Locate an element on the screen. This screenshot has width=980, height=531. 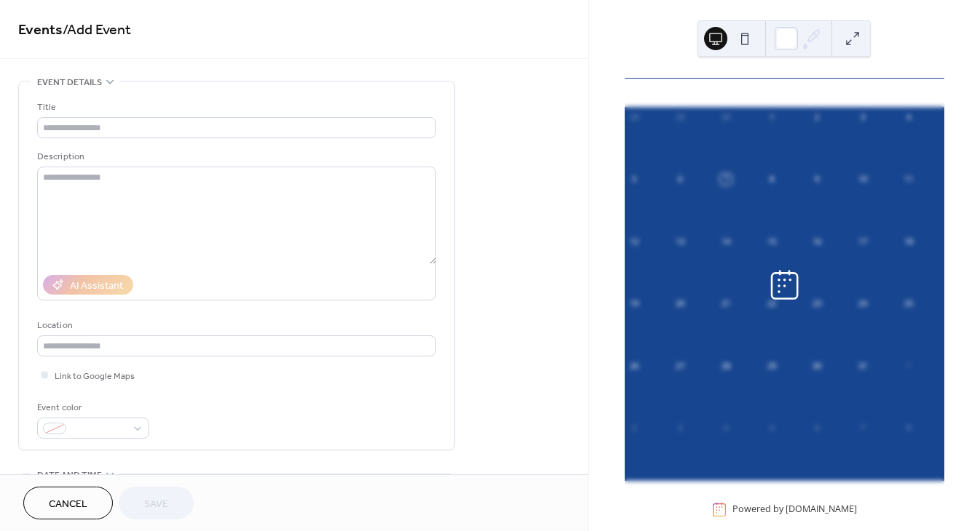
div: 21 is located at coordinates (725, 303).